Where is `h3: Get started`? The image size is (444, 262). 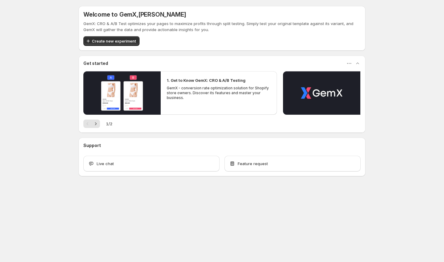 h3: Get started is located at coordinates (96, 63).